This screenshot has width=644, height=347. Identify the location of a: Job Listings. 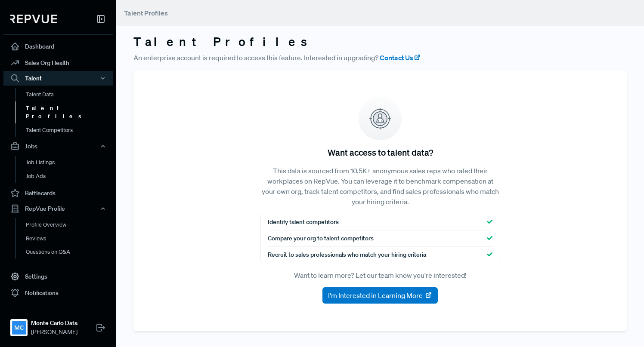
(69, 162).